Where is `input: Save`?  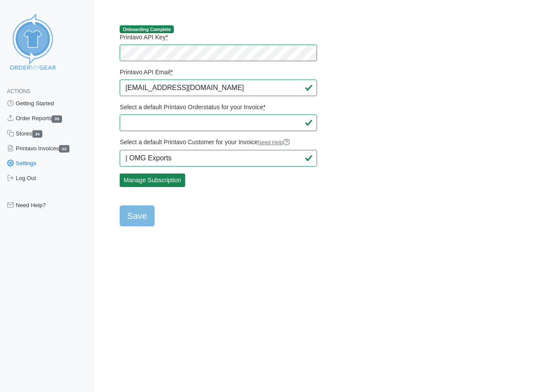 input: Save is located at coordinates (137, 216).